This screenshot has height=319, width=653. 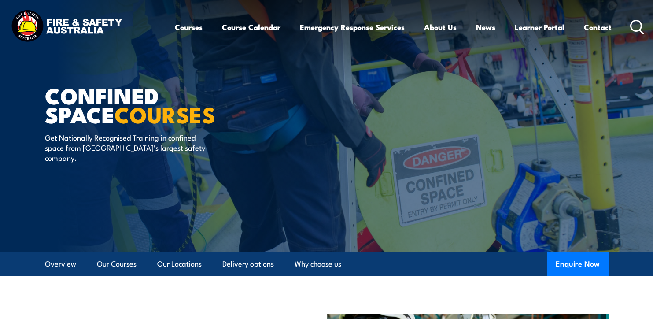 What do you see at coordinates (179, 264) in the screenshot?
I see `a: Our Locations` at bounding box center [179, 264].